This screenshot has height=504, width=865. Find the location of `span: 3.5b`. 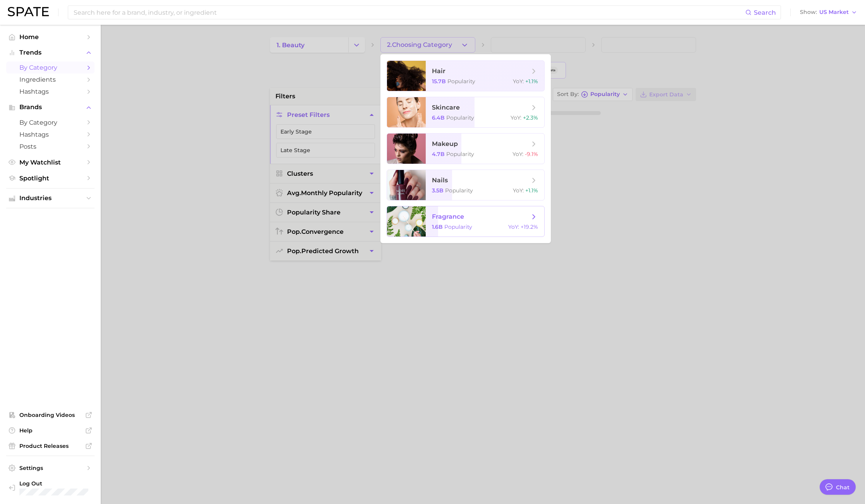

span: 3.5b is located at coordinates (437, 190).